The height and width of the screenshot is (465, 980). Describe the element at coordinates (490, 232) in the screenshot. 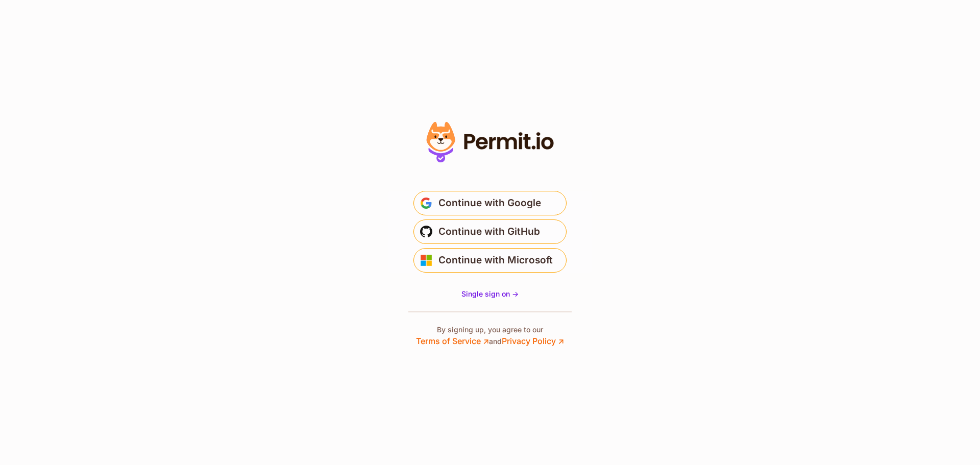

I see `button: Continue with GitHub` at that location.